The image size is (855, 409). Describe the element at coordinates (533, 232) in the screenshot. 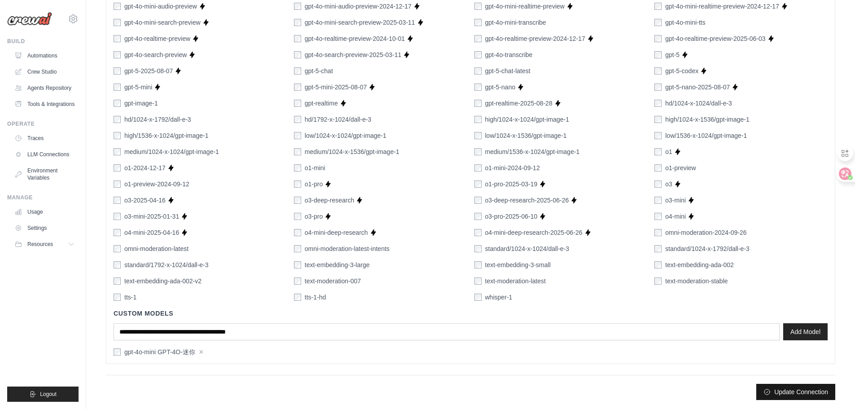

I see `label: o4-mini-deep-research-2025-06-26` at that location.